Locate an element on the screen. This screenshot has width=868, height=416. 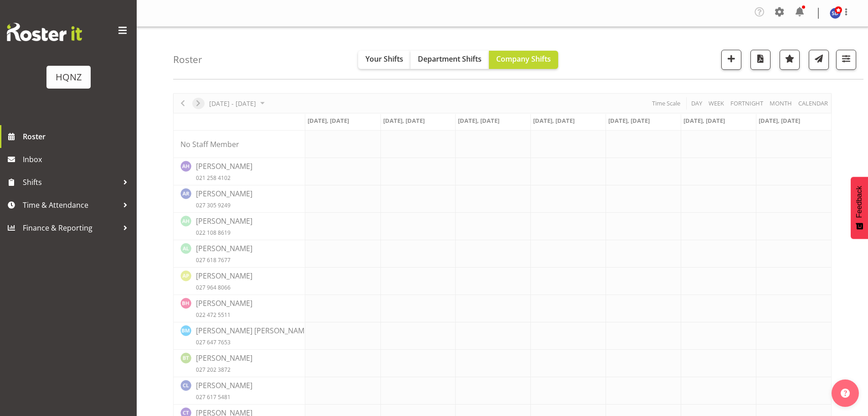
button: Company Shifts is located at coordinates (524, 60).